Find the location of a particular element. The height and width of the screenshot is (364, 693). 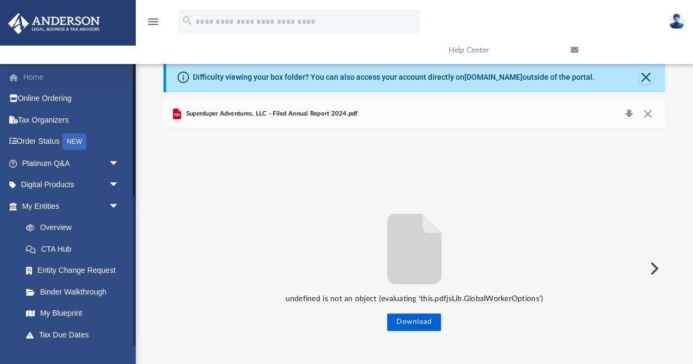

div: Difficulty viewing your box folder? You can also access your account directly on outside of the p... is located at coordinates (394, 77).